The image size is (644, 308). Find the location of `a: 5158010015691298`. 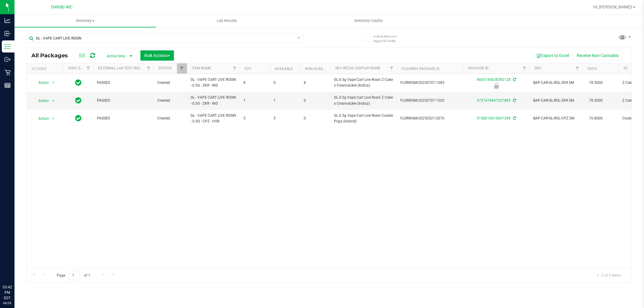

a: 5158010015691298 is located at coordinates (494, 118).